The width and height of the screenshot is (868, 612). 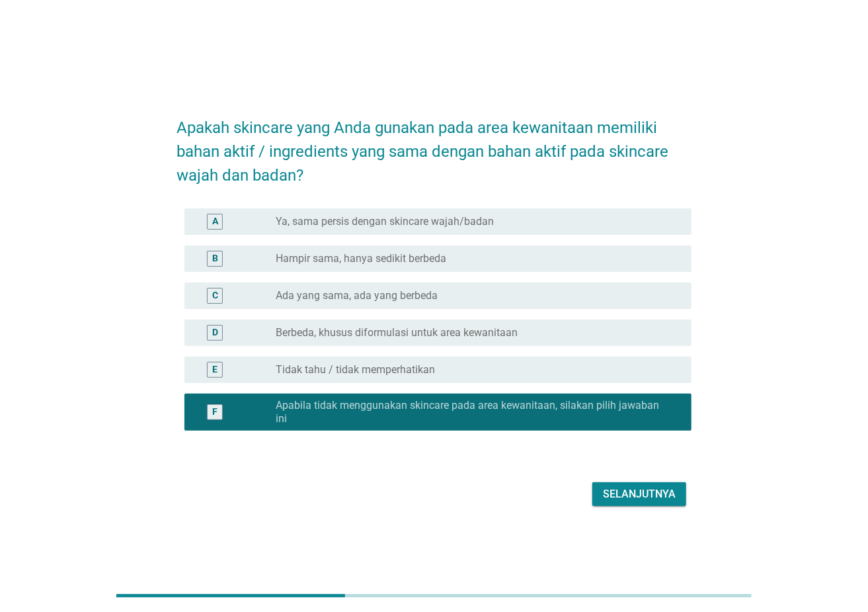 What do you see at coordinates (473, 412) in the screenshot?
I see `label: Apabila tidak menggunakan skincare pada area kewanitaan, silakan pilih jawaban ini` at bounding box center [473, 412].